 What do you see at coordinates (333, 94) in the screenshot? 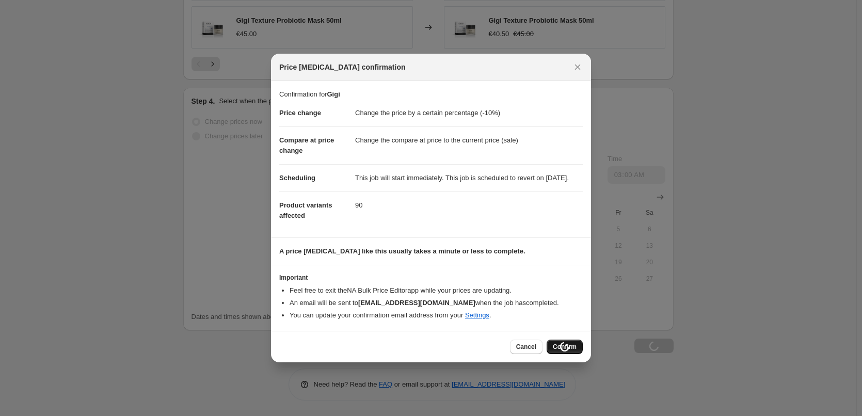
I see `b: Gigi` at bounding box center [333, 94].